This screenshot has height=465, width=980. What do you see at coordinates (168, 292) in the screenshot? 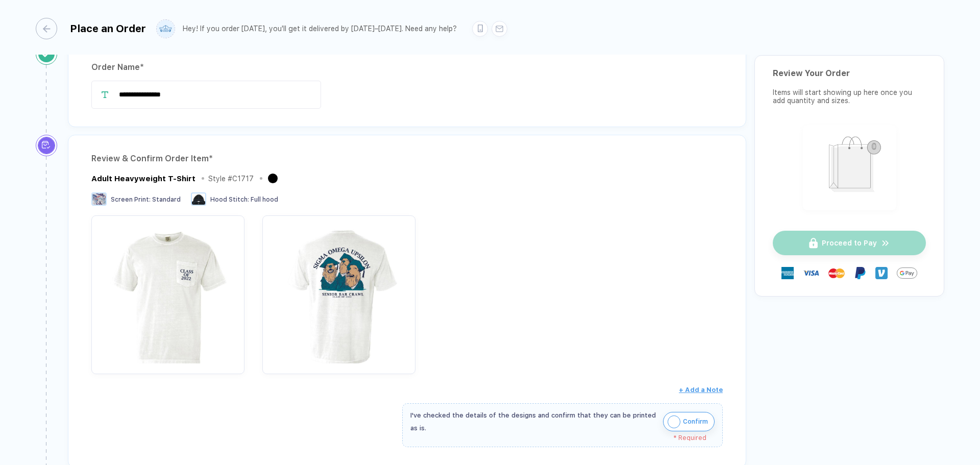
I see `img: 1754928498801huxer_nt_front.png` at bounding box center [168, 292].